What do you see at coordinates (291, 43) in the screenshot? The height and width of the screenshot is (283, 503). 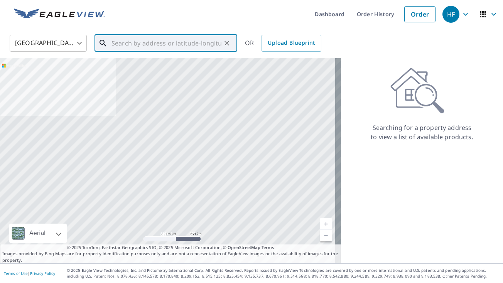 I see `span: Upload Blueprint` at bounding box center [291, 43].